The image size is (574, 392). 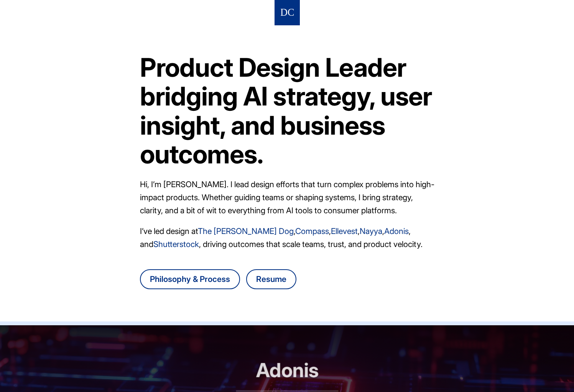 I want to click on img: Logo, so click(x=287, y=13).